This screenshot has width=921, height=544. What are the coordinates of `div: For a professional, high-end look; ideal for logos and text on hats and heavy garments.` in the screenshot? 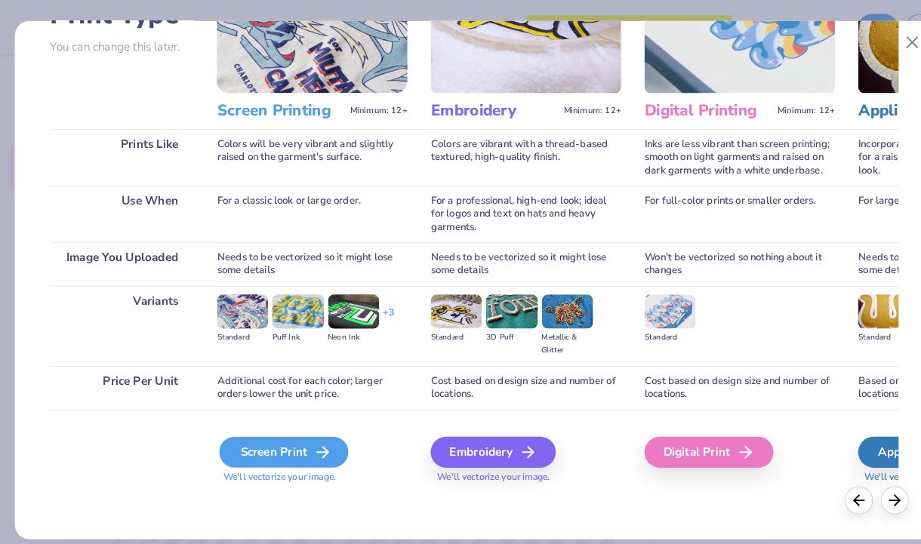 It's located at (510, 207).